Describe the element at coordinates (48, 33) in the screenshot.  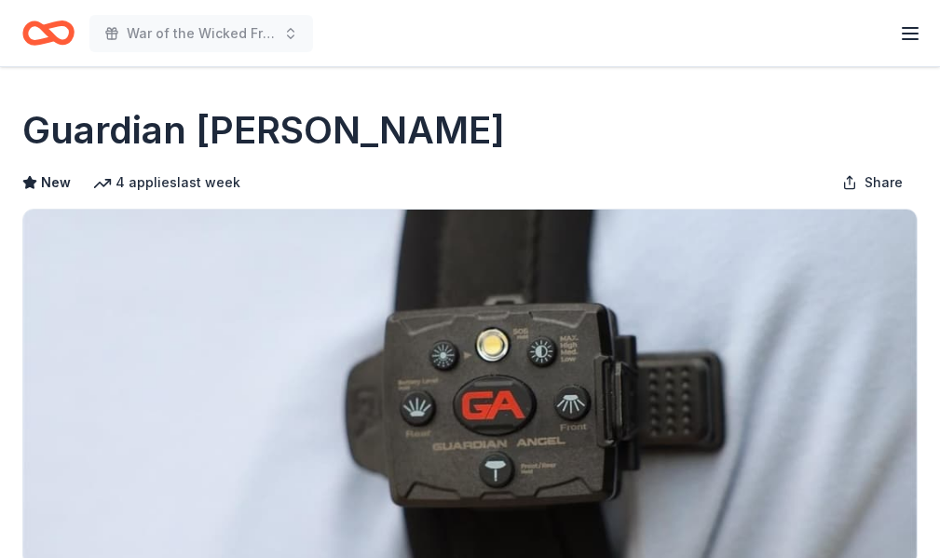
I see `a: Home` at that location.